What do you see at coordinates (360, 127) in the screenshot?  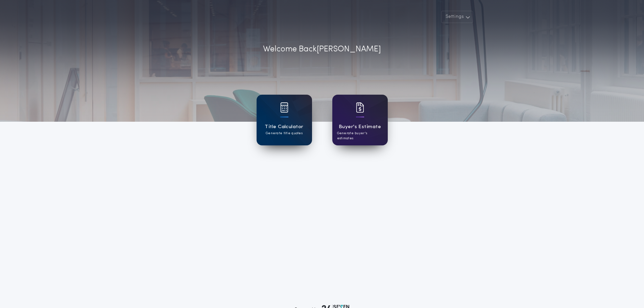 I see `h1: Buyer's Estimate` at bounding box center [360, 127].